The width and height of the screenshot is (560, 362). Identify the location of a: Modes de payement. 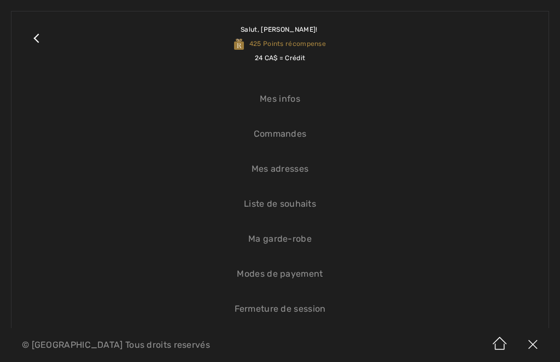
(280, 274).